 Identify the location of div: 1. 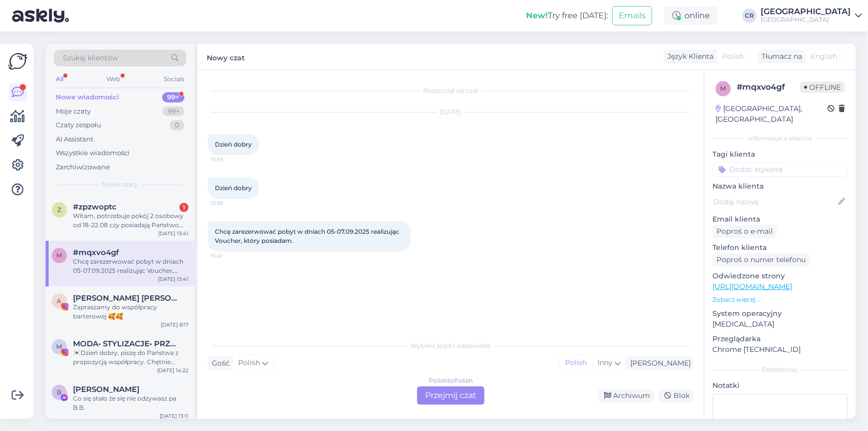
(184, 207).